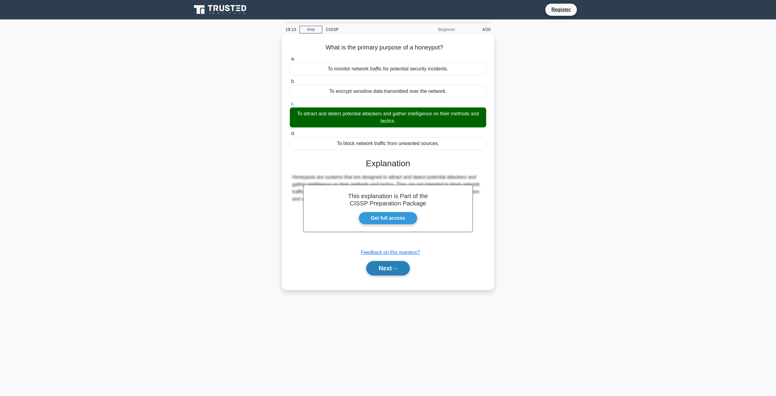  I want to click on span: c., so click(293, 103).